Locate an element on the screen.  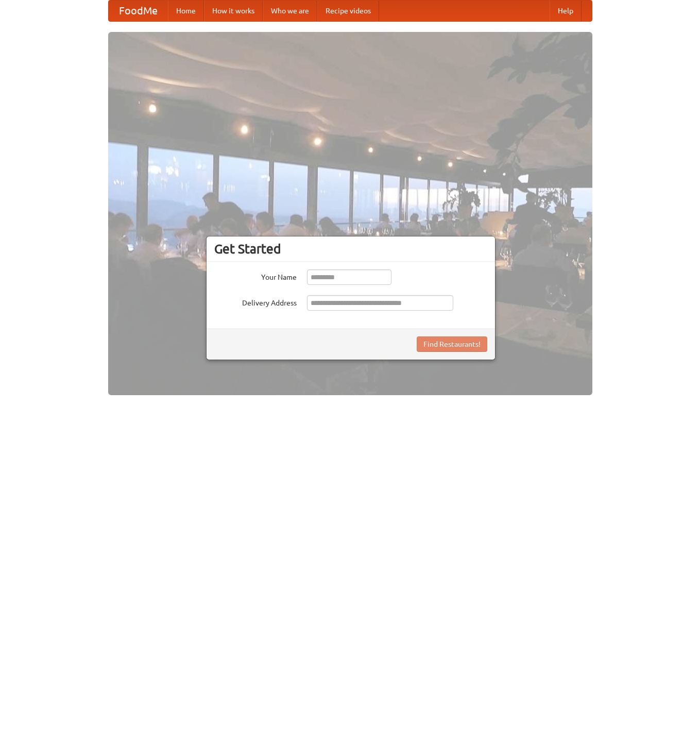
h3: Get Started is located at coordinates (351, 249).